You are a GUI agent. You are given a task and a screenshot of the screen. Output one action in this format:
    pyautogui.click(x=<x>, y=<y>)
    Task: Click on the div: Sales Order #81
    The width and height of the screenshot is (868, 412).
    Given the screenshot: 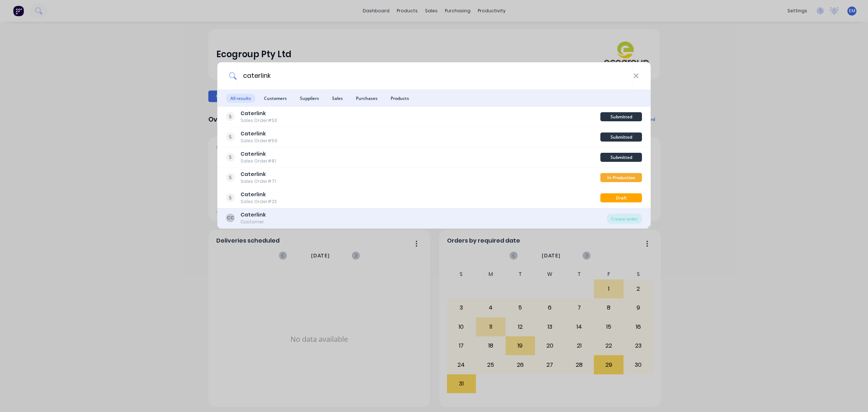 What is the action you would take?
    pyautogui.click(x=258, y=161)
    